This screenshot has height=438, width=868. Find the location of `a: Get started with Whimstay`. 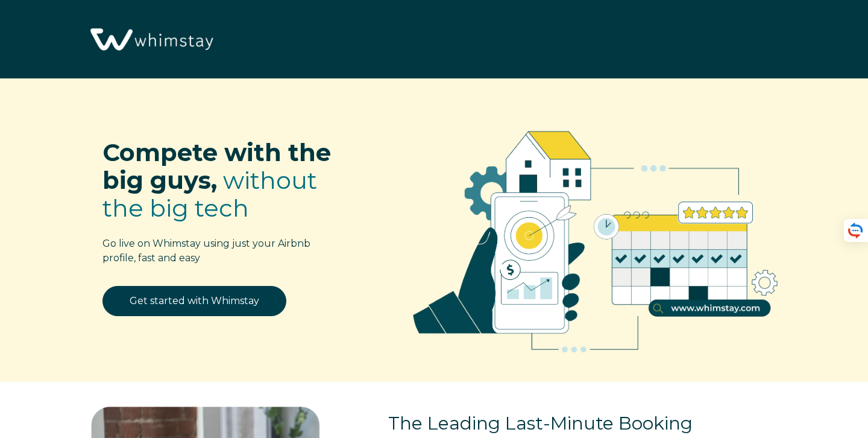

a: Get started with Whimstay is located at coordinates (194, 301).